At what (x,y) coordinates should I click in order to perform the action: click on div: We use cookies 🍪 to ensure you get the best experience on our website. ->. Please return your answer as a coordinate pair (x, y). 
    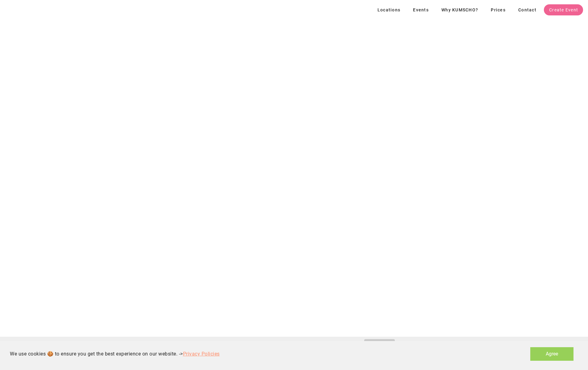
    Looking at the image, I should click on (115, 354).